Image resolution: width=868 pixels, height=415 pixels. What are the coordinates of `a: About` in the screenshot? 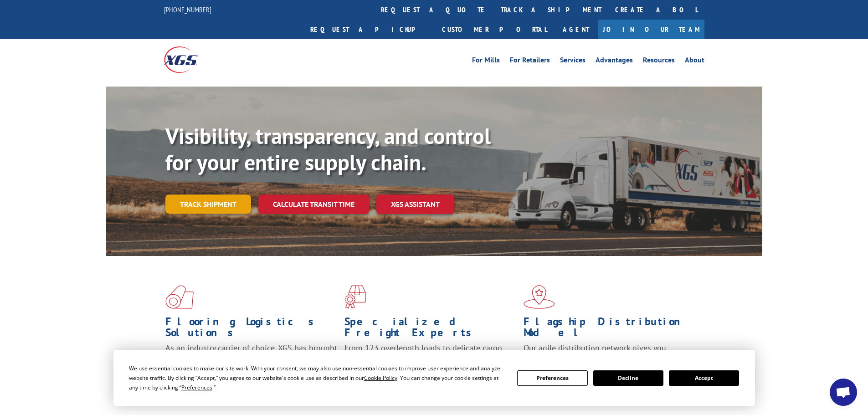 It's located at (695, 62).